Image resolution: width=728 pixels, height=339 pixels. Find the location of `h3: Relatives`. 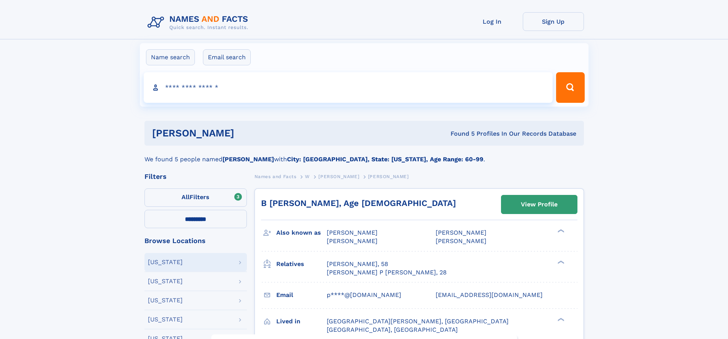

h3: Relatives is located at coordinates (301, 264).